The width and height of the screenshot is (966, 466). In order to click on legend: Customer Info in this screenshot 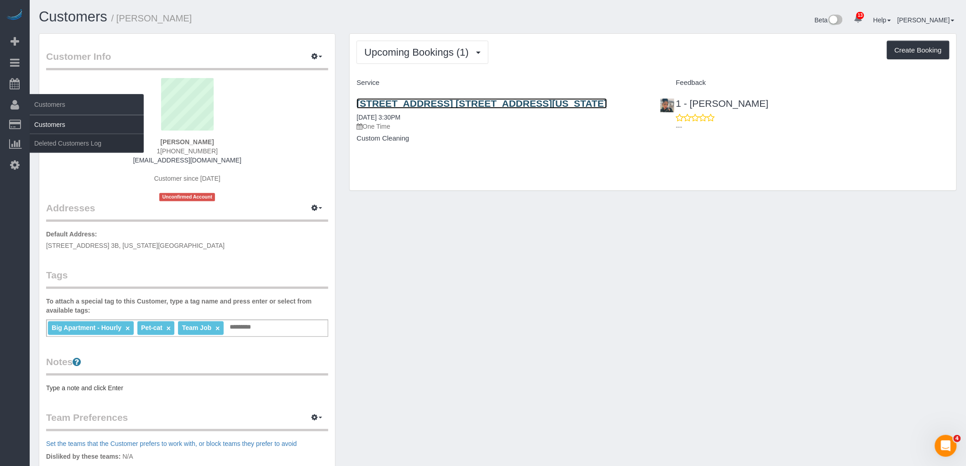, I will do `click(187, 60)`.